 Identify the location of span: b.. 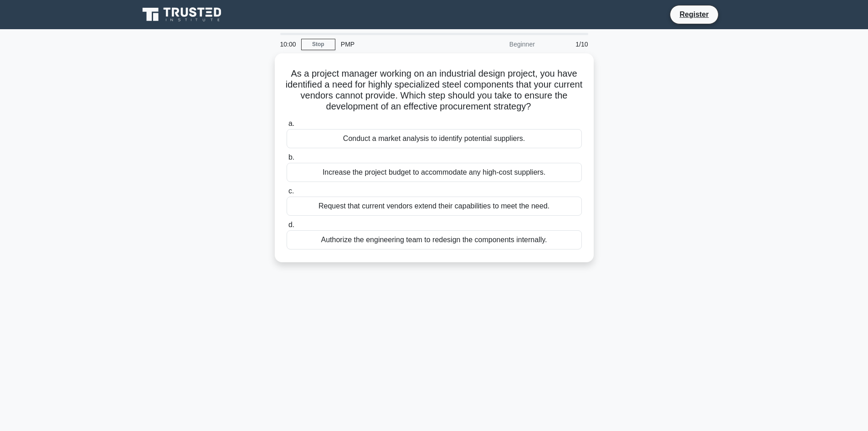
(291, 157).